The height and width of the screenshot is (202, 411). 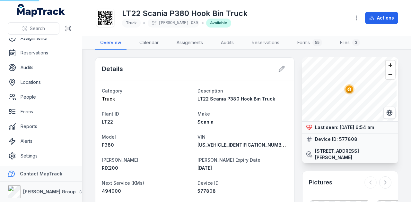 What do you see at coordinates (41, 156) in the screenshot?
I see `a: Settings` at bounding box center [41, 156].